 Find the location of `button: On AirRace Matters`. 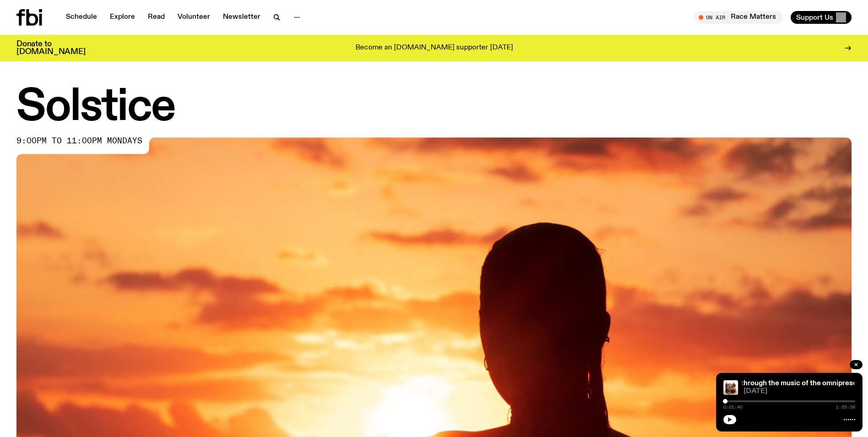

button: On AirRace Matters is located at coordinates (738, 17).